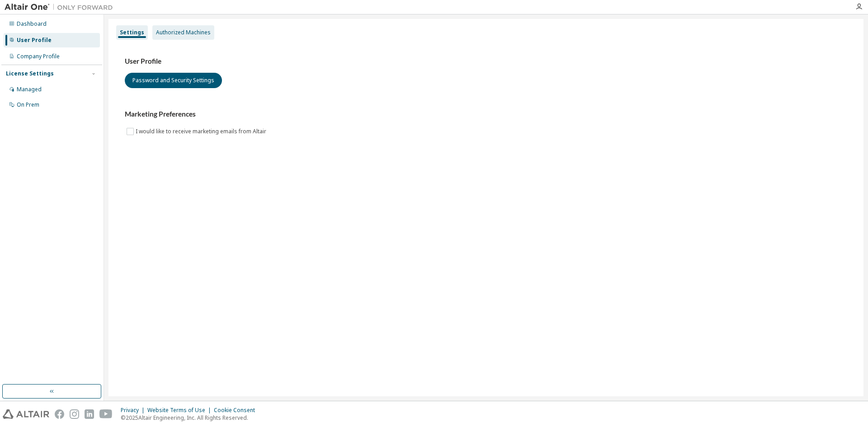 The height and width of the screenshot is (427, 868). Describe the element at coordinates (202, 132) in the screenshot. I see `label: I would like to receive marketing emails from Altair` at that location.